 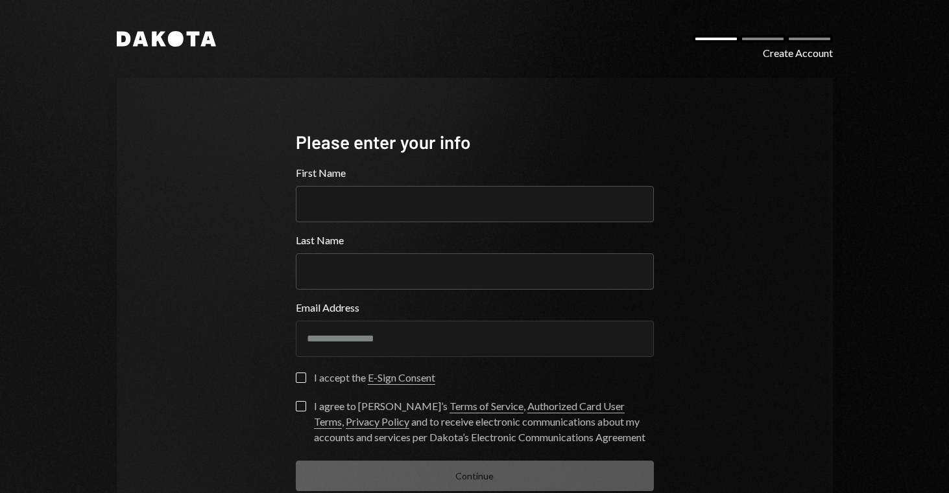 What do you see at coordinates (475, 142) in the screenshot?
I see `div: Please enter your info` at bounding box center [475, 142].